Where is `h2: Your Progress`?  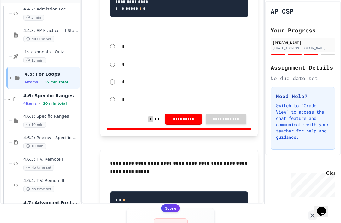
h2: Your Progress is located at coordinates (303, 30).